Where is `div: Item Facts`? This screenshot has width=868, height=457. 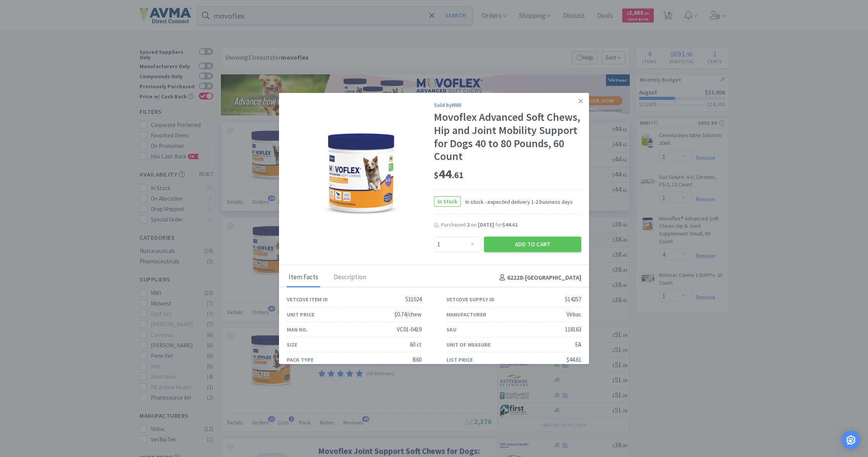
div: Item Facts is located at coordinates (304, 278).